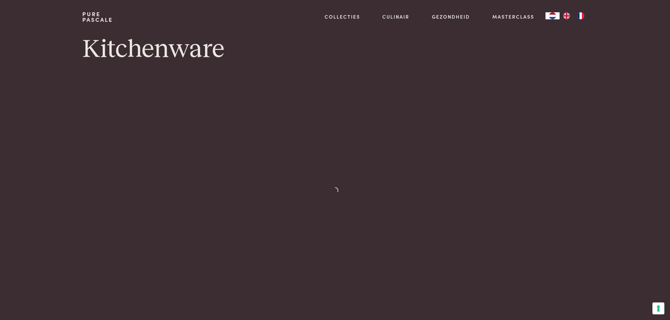 Image resolution: width=670 pixels, height=320 pixels. I want to click on a: EN, so click(566, 16).